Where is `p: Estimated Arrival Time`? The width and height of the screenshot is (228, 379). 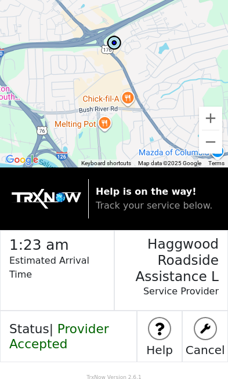 p: Estimated Arrival Time is located at coordinates (61, 274).